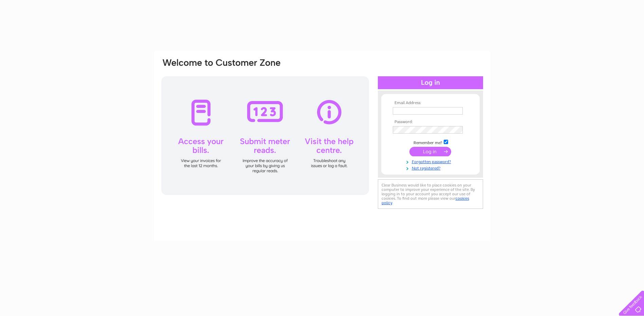 The height and width of the screenshot is (316, 644). I want to click on a: cookies policy, so click(425, 200).